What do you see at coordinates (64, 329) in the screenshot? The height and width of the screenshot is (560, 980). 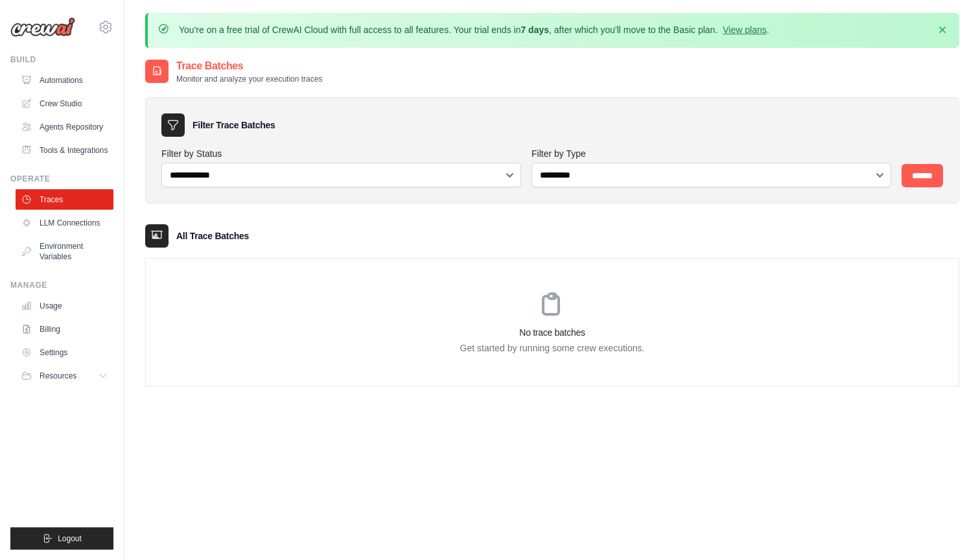 I see `a: Billing` at bounding box center [64, 329].